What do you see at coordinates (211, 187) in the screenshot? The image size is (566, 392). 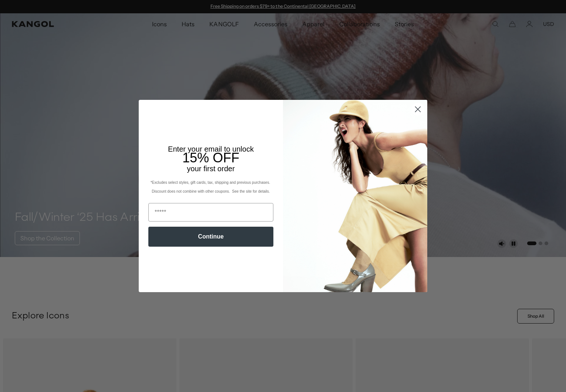 I see `span: *Excludes select styles, gift cards, tax, shipping and previous purchases. Discount does not comb...` at bounding box center [211, 187].